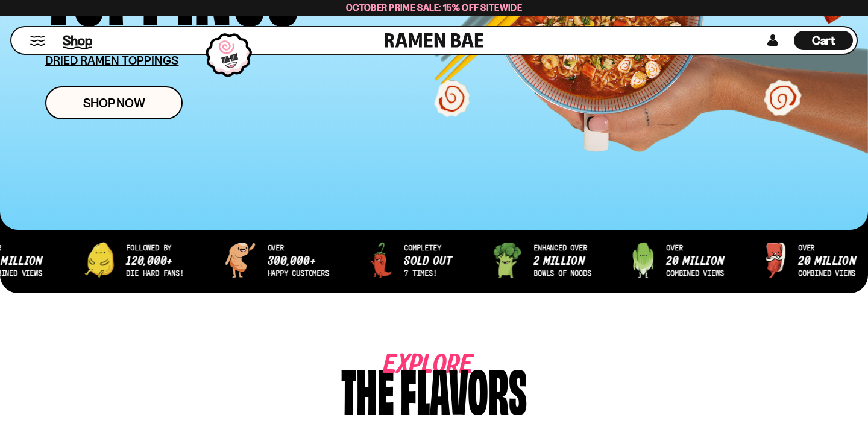 The image size is (868, 426). Describe the element at coordinates (824, 40) in the screenshot. I see `span: Cart` at that location.